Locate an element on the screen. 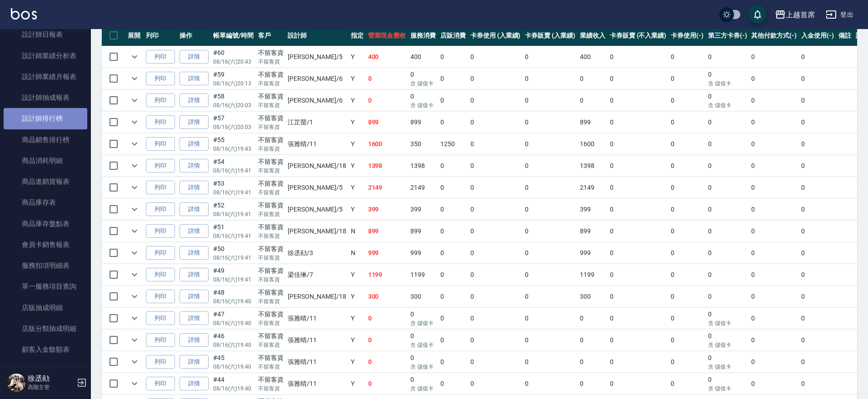 This screenshot has width=868, height=399. td: #50 is located at coordinates (233, 253).